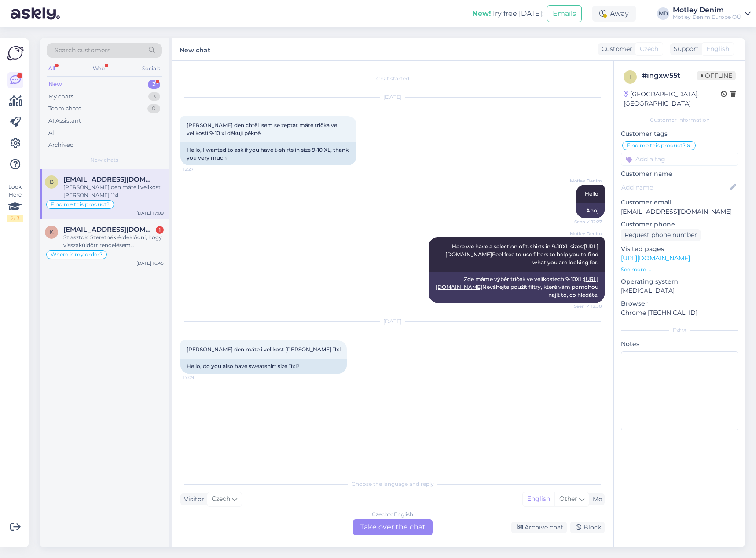  I want to click on label: New chat, so click(195, 49).